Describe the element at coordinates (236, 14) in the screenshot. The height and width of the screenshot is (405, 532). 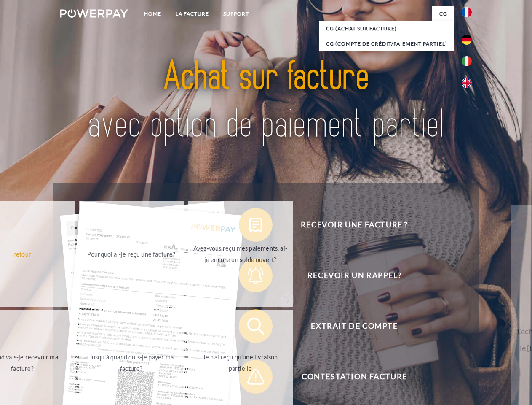
I see `a: Support` at that location.